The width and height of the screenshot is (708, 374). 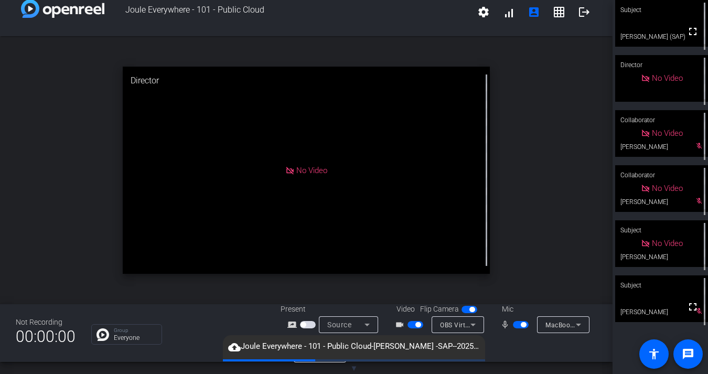 What do you see at coordinates (339, 325) in the screenshot?
I see `span: Source` at bounding box center [339, 325].